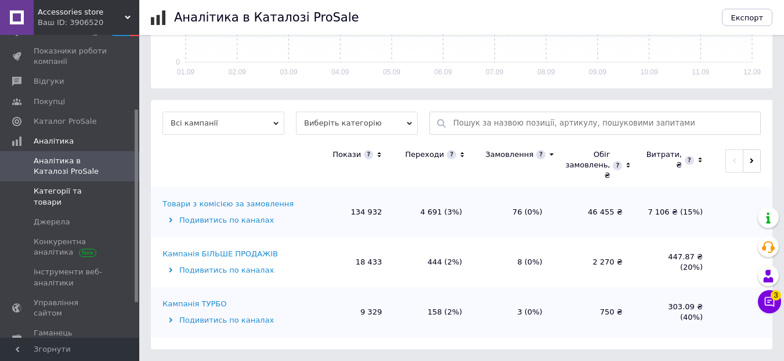 Image resolution: width=784 pixels, height=361 pixels. I want to click on td: 750 ₴, so click(594, 312).